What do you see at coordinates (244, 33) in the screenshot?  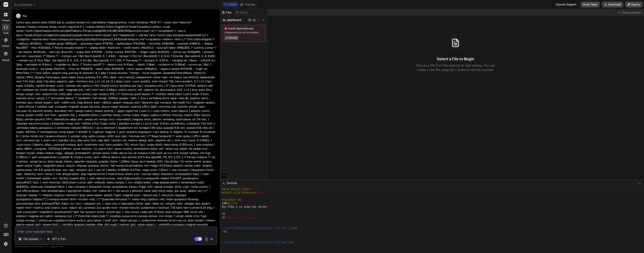 I see `span: 48 dependencies will be installed` at bounding box center [244, 33].